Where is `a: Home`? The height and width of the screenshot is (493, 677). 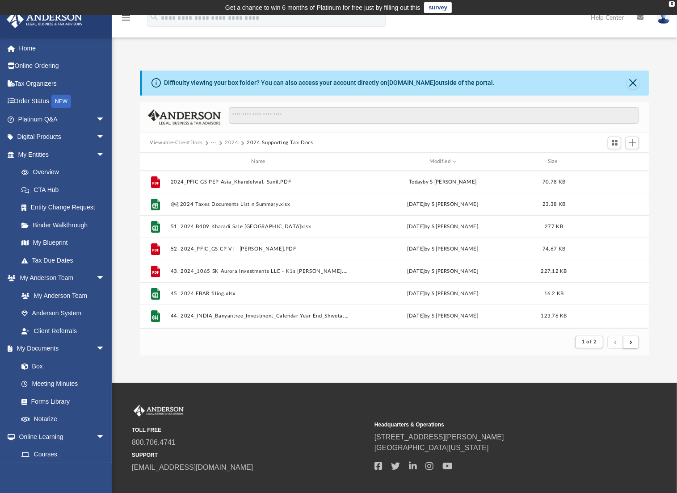 a: Home is located at coordinates (62, 48).